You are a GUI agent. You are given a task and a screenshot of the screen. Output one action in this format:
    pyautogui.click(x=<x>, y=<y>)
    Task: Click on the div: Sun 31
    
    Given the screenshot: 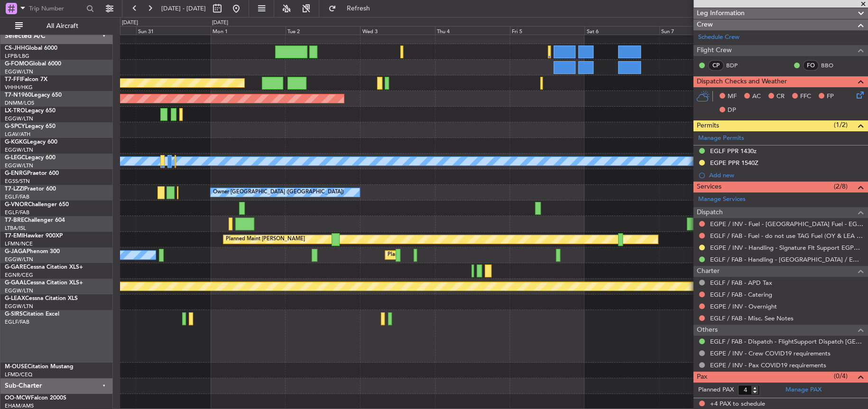 What is the action you would take?
    pyautogui.click(x=173, y=31)
    